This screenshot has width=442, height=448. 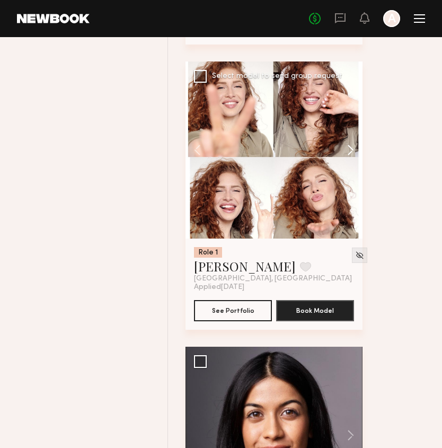 What do you see at coordinates (315, 311) in the screenshot?
I see `button: Book Model` at bounding box center [315, 311].